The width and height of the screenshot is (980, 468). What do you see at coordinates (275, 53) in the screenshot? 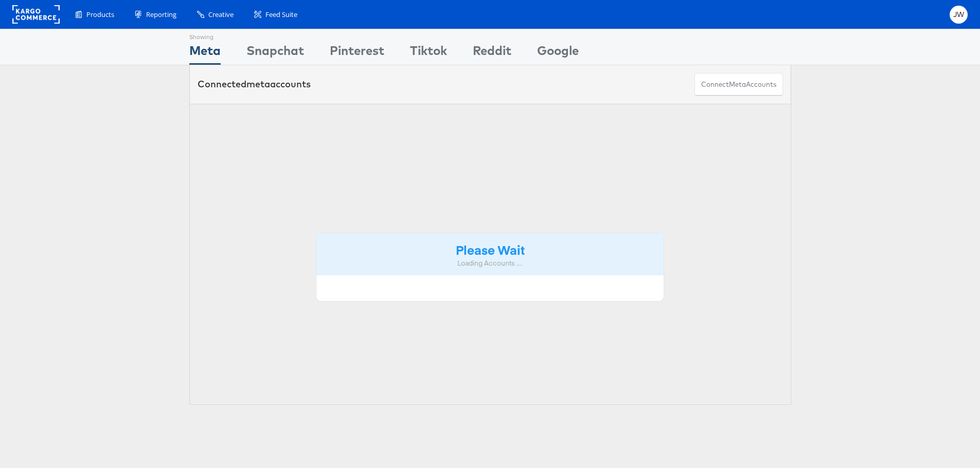
I see `div: Snapchat` at bounding box center [275, 53].